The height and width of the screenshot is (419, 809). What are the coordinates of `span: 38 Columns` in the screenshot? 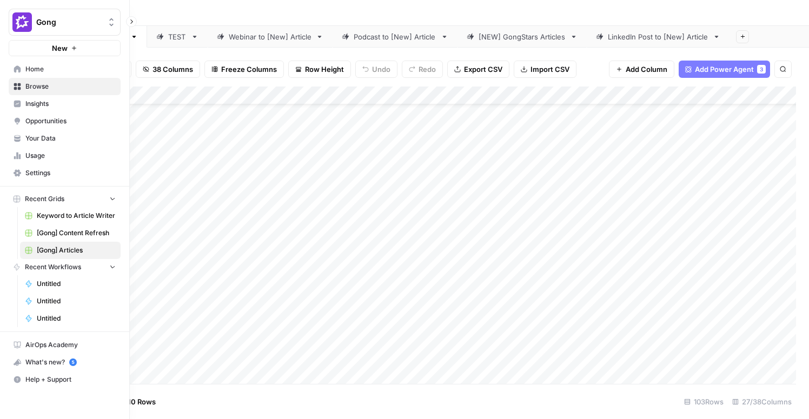 It's located at (172, 69).